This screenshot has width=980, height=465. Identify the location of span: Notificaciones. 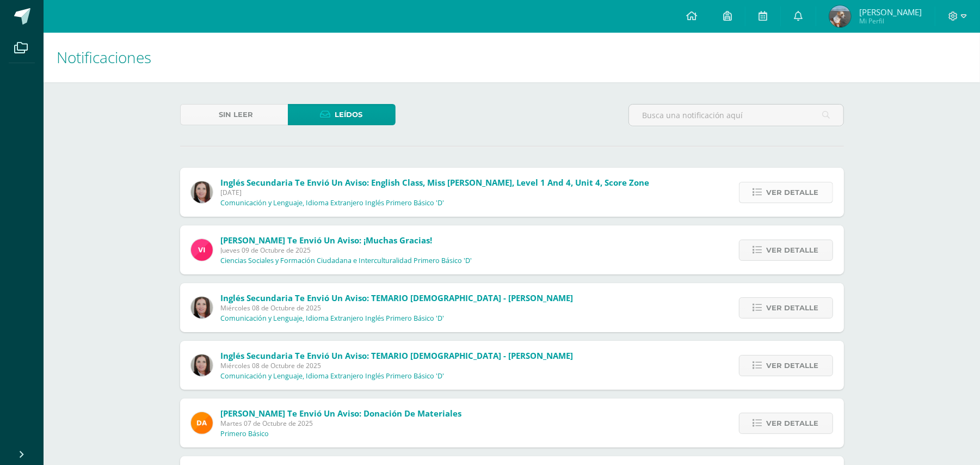
(104, 57).